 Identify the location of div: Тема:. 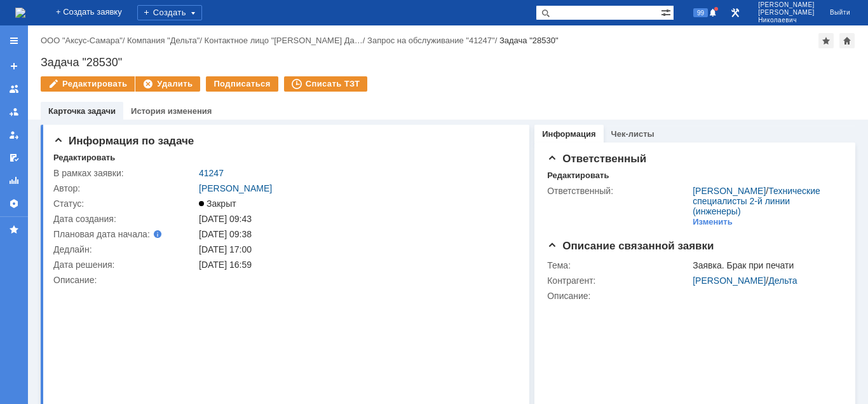
(619, 265).